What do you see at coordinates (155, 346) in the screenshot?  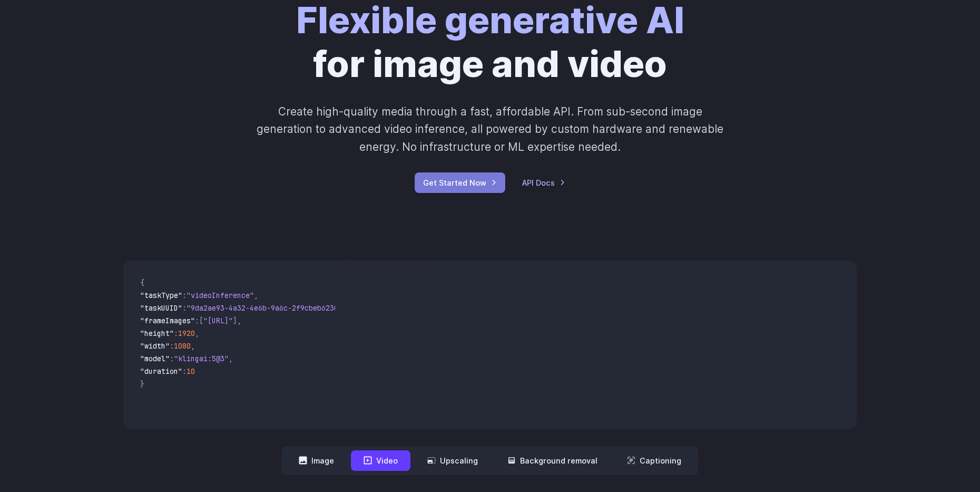 I see `span: "width"` at bounding box center [155, 346].